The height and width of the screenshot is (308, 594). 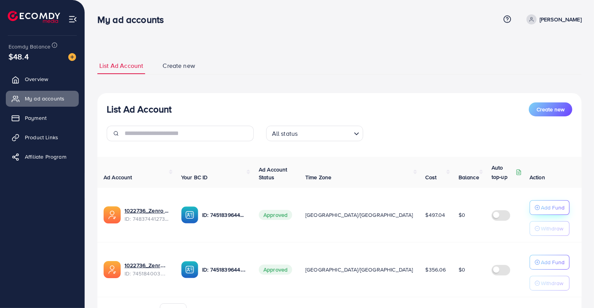 I want to click on a: Affiliate Program, so click(x=42, y=157).